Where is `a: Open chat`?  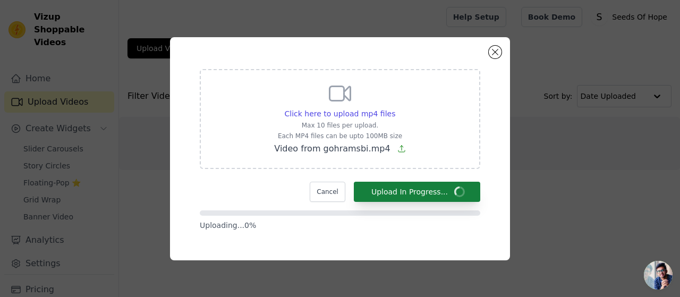 a: Open chat is located at coordinates (658, 275).